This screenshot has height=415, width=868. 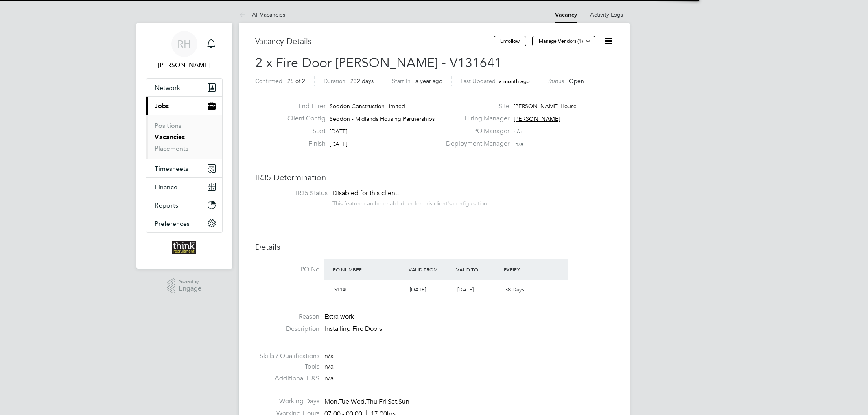 What do you see at coordinates (332, 402) in the screenshot?
I see `span: Mon,` at bounding box center [332, 402].